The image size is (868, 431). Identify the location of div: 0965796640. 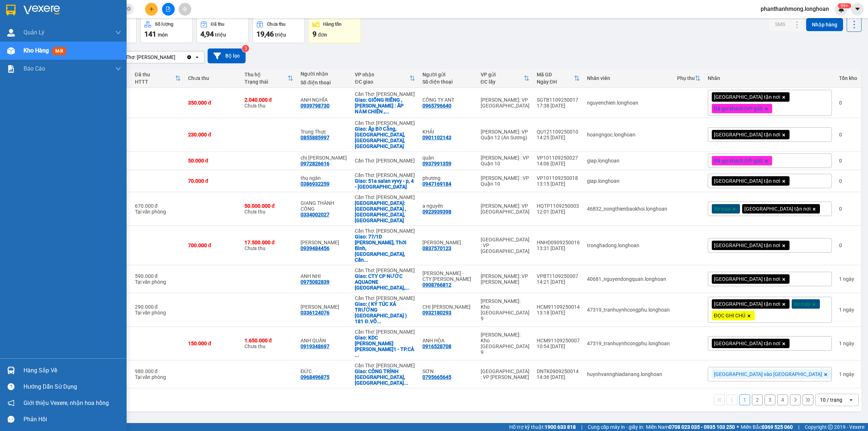
(437, 106).